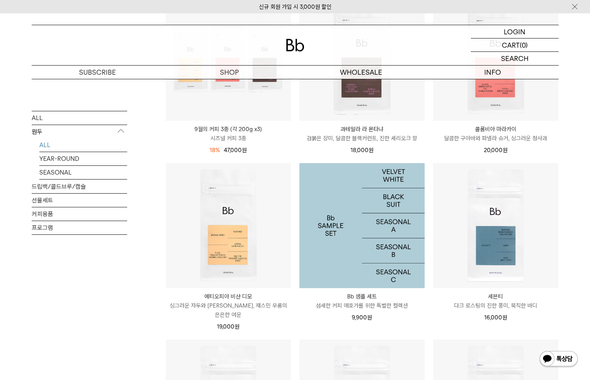 The image size is (590, 380). Describe the element at coordinates (514, 32) in the screenshot. I see `a: LOGIN` at that location.